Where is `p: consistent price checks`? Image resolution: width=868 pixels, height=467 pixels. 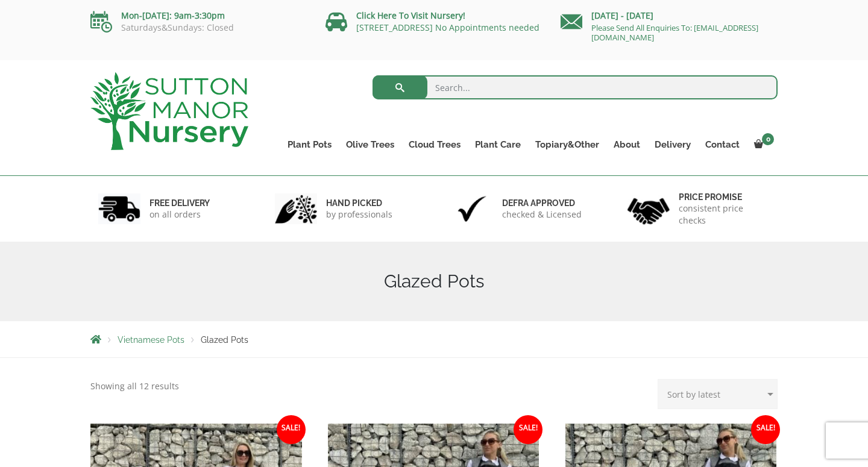
p: consistent price checks is located at coordinates (725, 214).